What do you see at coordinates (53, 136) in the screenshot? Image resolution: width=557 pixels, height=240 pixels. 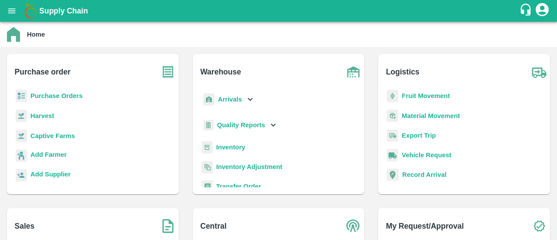 I see `b: Captive Farms` at bounding box center [53, 136].